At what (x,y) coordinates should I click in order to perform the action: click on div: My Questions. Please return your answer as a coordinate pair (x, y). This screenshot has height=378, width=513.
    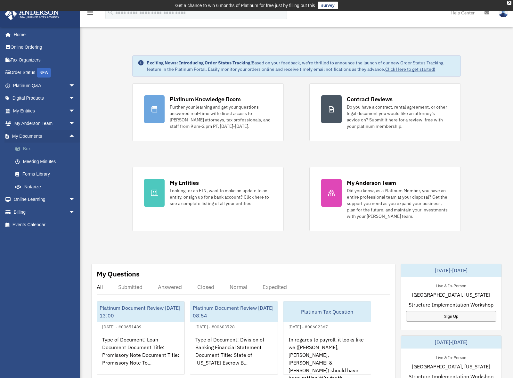
    Looking at the image, I should click on (118, 274).